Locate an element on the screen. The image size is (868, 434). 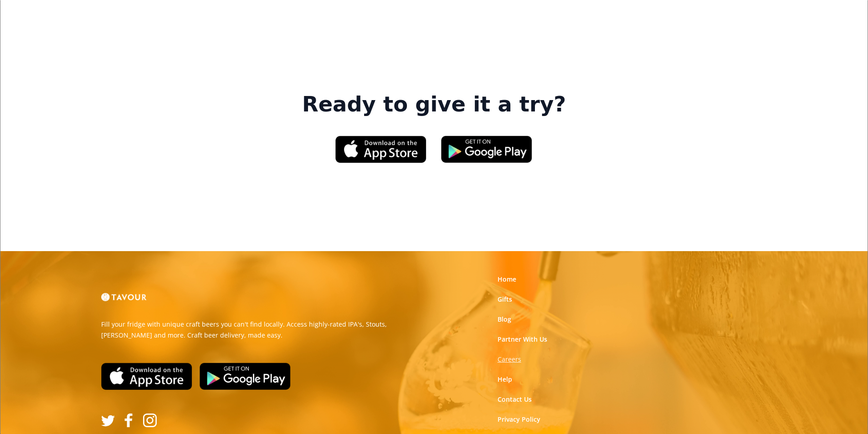
strong: Careers is located at coordinates (509, 359).